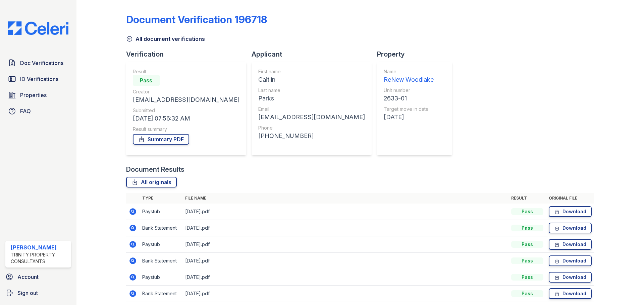  What do you see at coordinates (39, 258) in the screenshot?
I see `div: Trinity Property Consultants` at bounding box center [39, 258].